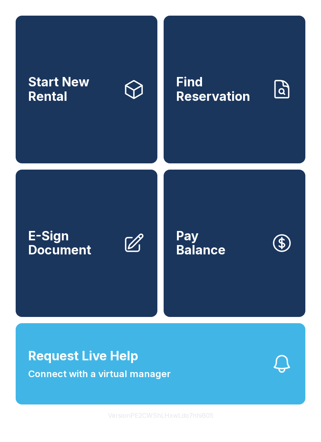  Describe the element at coordinates (86, 90) in the screenshot. I see `a: Start New Rental` at that location.